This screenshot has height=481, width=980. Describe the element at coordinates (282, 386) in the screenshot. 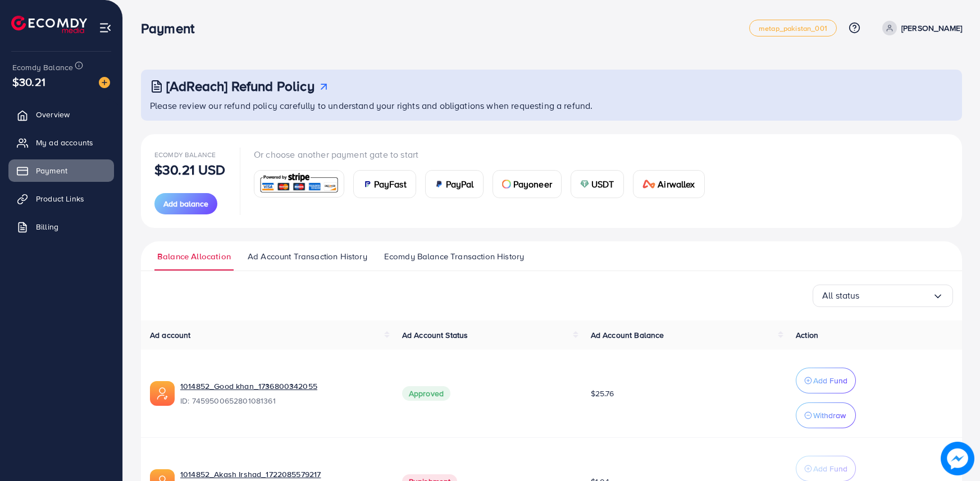

I see `a: 1014852_Good khan_1736800342055` at that location.